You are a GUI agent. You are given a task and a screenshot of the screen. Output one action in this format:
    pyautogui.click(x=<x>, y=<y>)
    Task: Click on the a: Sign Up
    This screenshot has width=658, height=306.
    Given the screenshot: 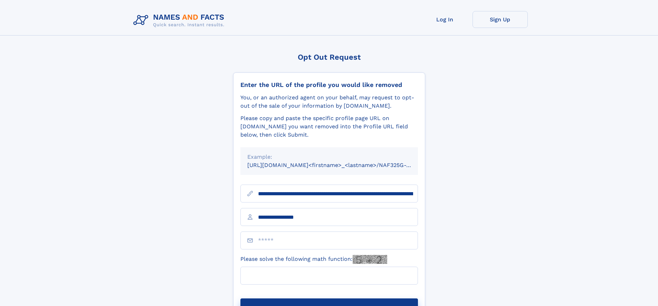 What is the action you would take?
    pyautogui.click(x=500, y=19)
    